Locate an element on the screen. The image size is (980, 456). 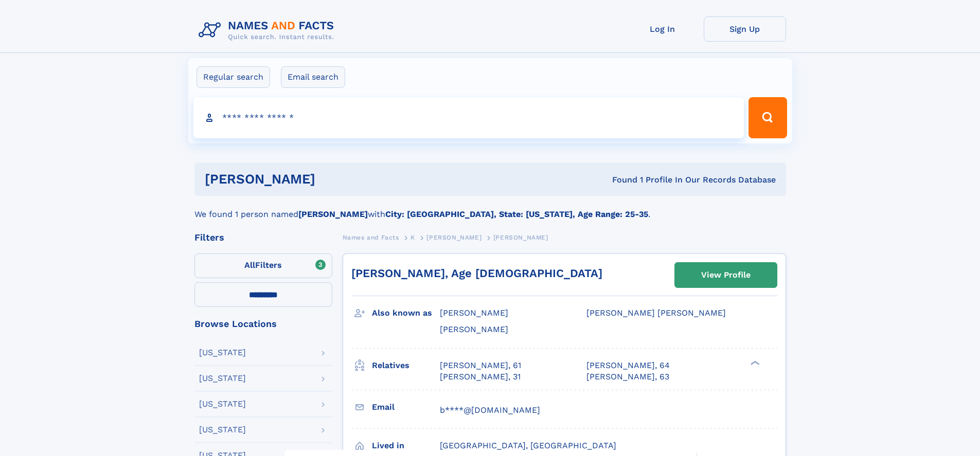
label: Filters is located at coordinates (264, 265).